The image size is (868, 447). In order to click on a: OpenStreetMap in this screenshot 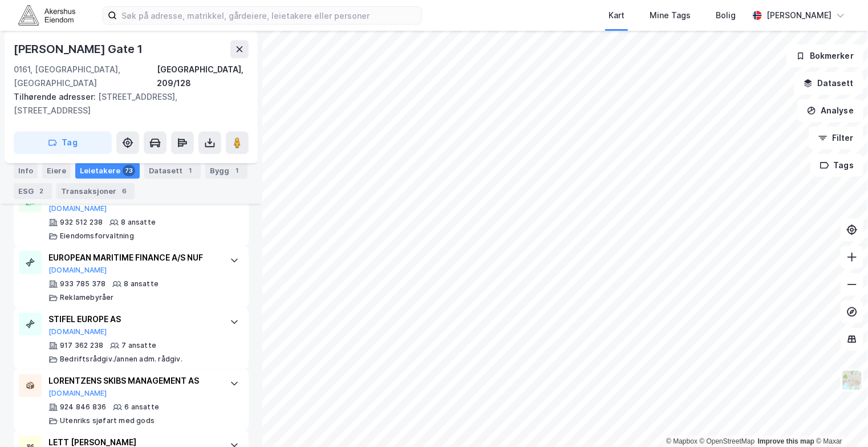, I will do `click(727, 441)`.